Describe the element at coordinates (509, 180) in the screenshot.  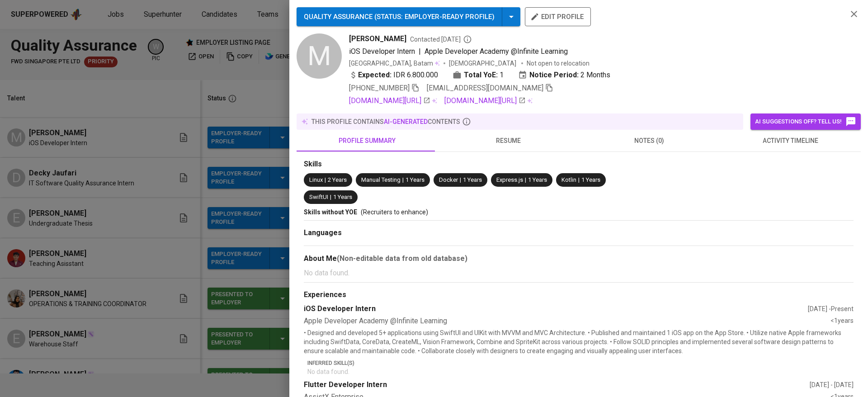
I see `span: Express.js` at that location.